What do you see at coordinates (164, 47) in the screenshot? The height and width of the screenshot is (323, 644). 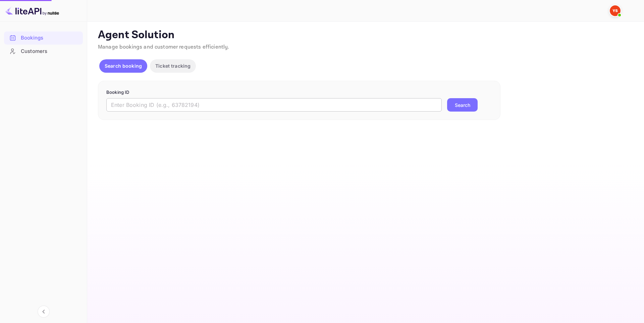 I see `span: Manage bookings and customer requests efficiently.` at bounding box center [164, 47].